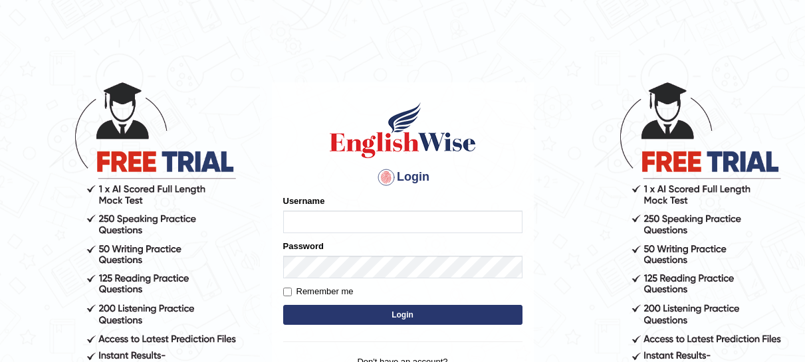  I want to click on input: Remember me, so click(287, 292).